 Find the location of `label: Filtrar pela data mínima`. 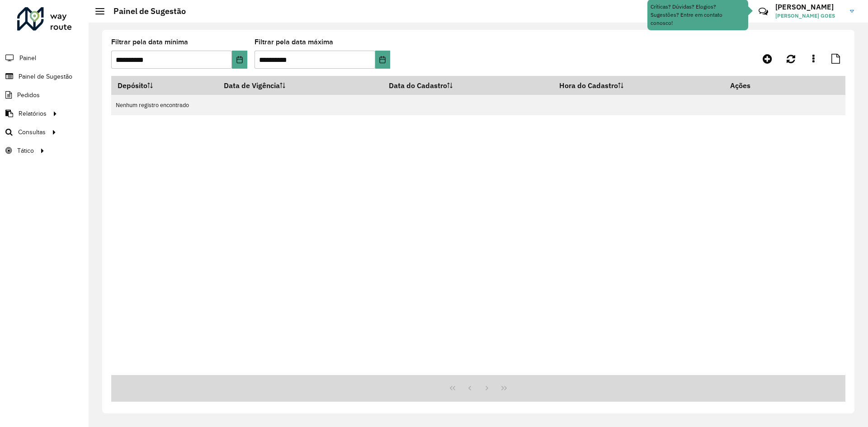

label: Filtrar pela data mínima is located at coordinates (150, 42).